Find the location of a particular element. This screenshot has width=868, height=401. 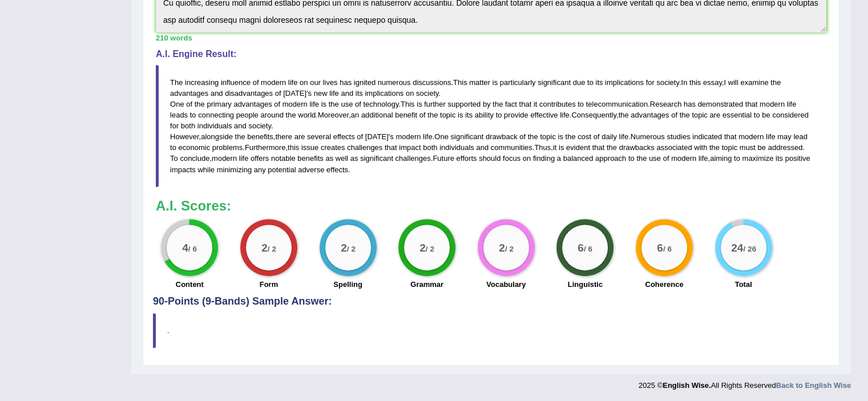

span: s is located at coordinates (392, 136).